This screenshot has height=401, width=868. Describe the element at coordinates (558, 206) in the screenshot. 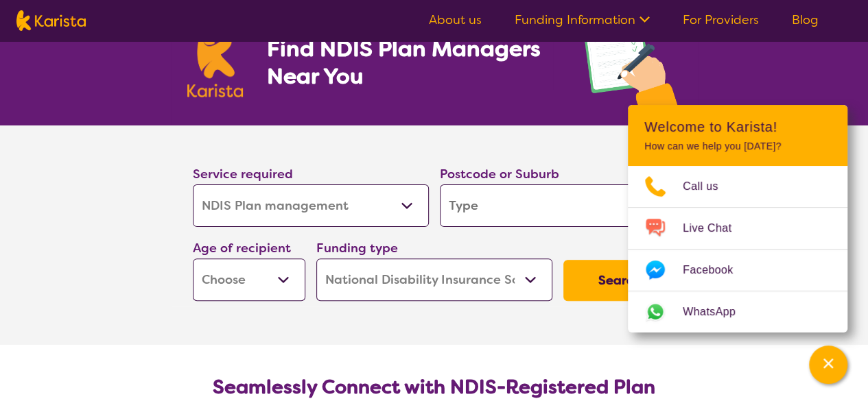

I see `input: Type` at that location.